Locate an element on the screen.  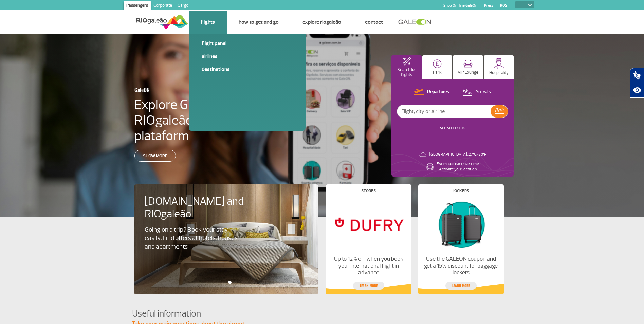
img: Stores is located at coordinates (368, 224).